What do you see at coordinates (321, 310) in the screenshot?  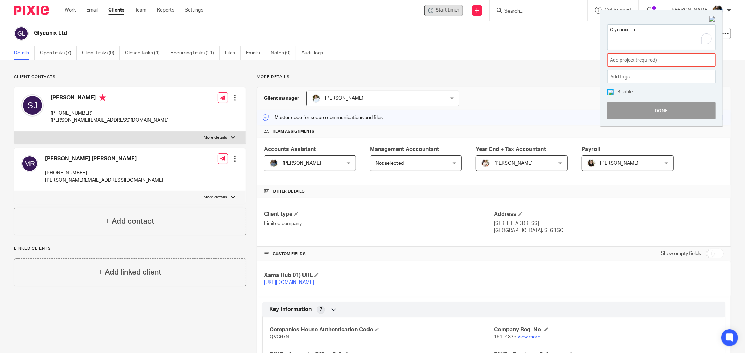 I see `span: 7` at bounding box center [321, 310].